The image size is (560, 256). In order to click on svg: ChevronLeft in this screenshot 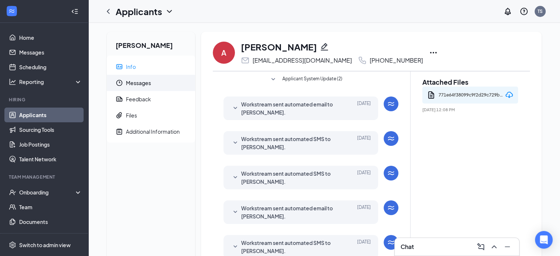, I will do `click(108, 11)`.